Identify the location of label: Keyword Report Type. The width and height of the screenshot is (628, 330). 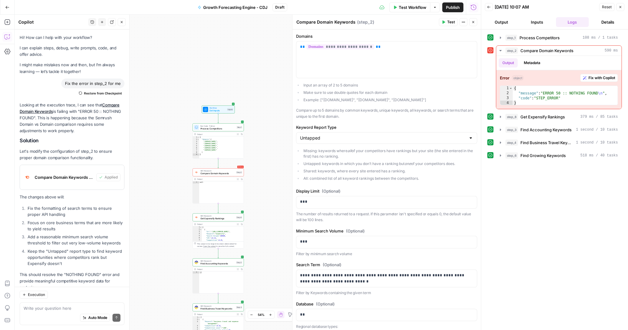
(387, 127).